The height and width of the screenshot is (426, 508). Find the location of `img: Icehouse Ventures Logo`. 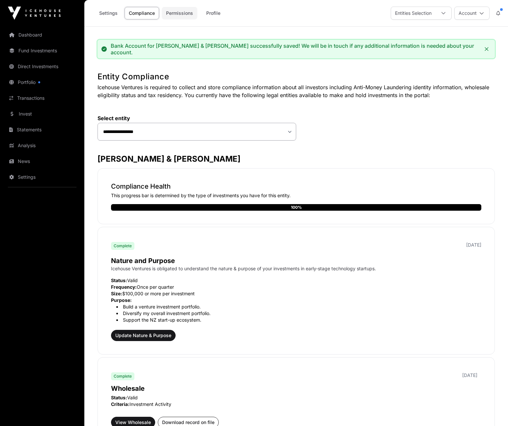

img: Icehouse Ventures Logo is located at coordinates (34, 13).